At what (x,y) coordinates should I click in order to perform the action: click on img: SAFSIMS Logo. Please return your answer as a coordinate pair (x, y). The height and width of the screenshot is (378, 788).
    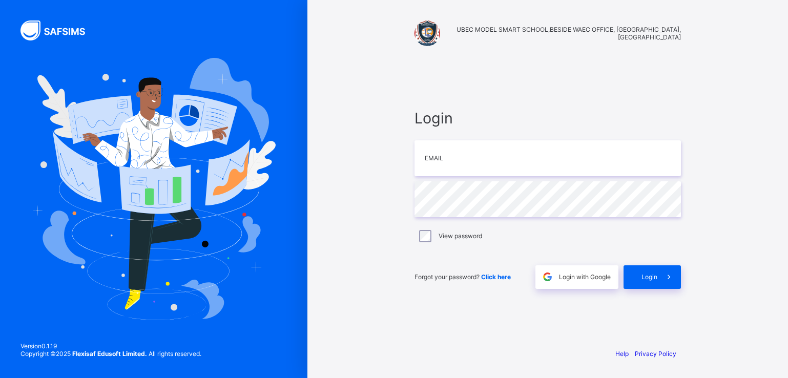
    Looking at the image, I should click on (59, 30).